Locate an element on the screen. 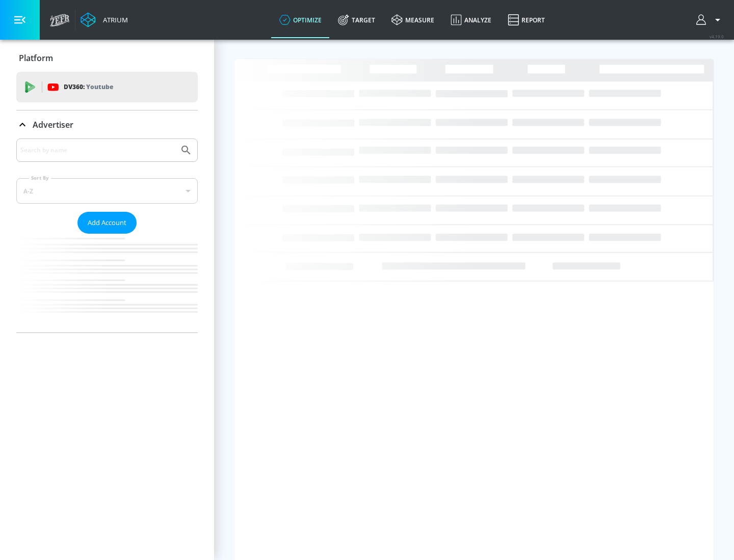 The height and width of the screenshot is (560, 734). a: Report is located at coordinates (525, 20).